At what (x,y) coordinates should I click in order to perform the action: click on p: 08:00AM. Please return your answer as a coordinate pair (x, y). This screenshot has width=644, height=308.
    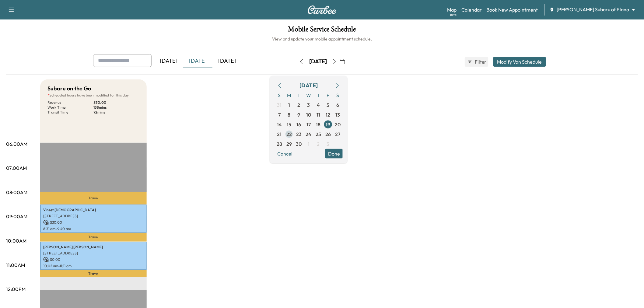
    Looking at the image, I should click on (17, 192).